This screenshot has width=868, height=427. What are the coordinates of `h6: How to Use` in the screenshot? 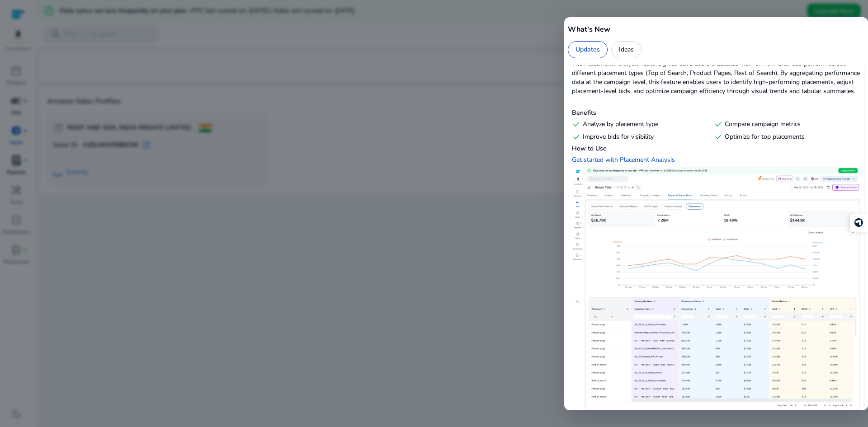 It's located at (716, 148).